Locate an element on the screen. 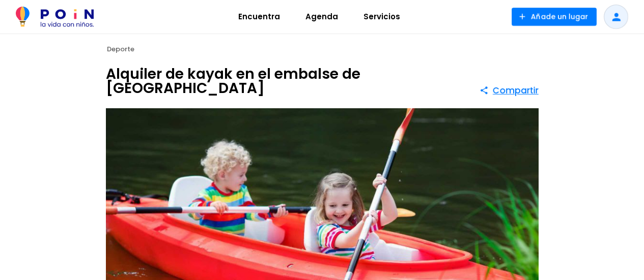 Image resolution: width=644 pixels, height=280 pixels. a: Agenda is located at coordinates (321, 17).